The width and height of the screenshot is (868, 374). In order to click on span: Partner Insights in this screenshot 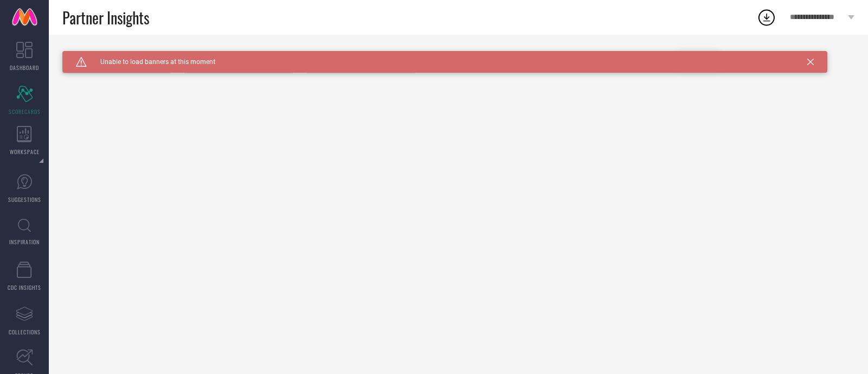, I will do `click(106, 17)`.